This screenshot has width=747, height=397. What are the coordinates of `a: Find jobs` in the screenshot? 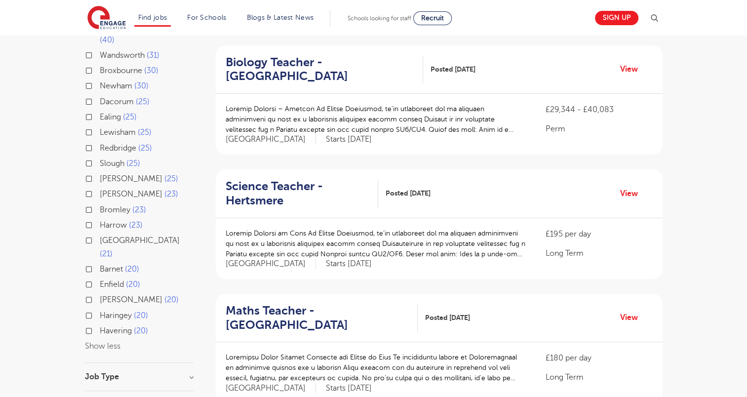 It's located at (153, 17).